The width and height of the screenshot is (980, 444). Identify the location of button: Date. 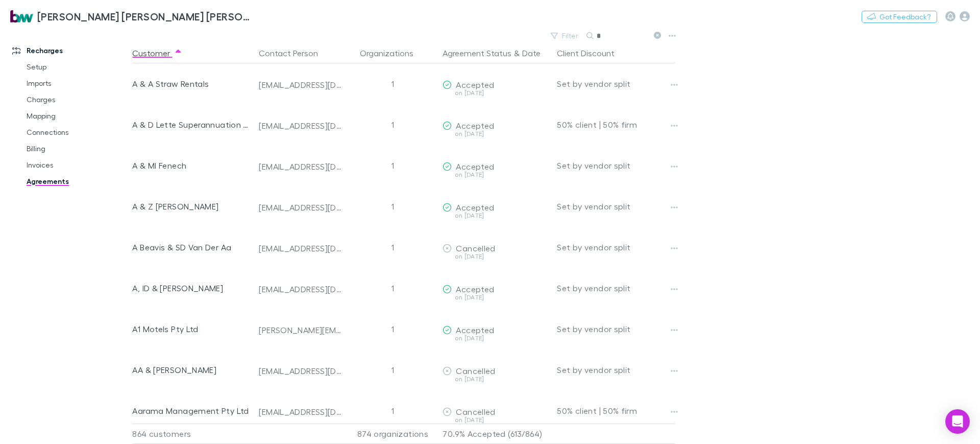
(532, 53).